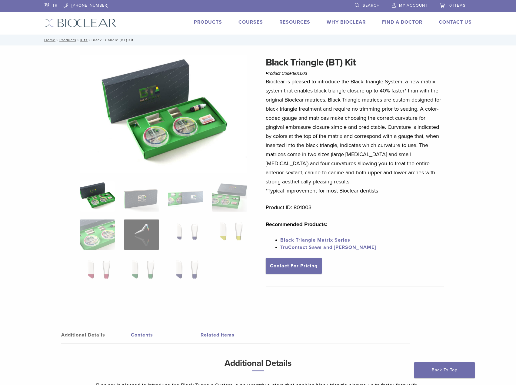 This screenshot has height=385, width=516. I want to click on a: Resources, so click(295, 22).